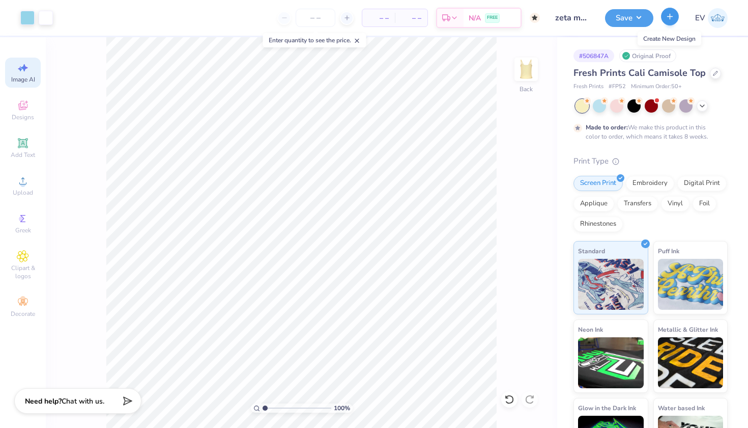 This screenshot has height=428, width=748. I want to click on div: Digital Print, so click(702, 183).